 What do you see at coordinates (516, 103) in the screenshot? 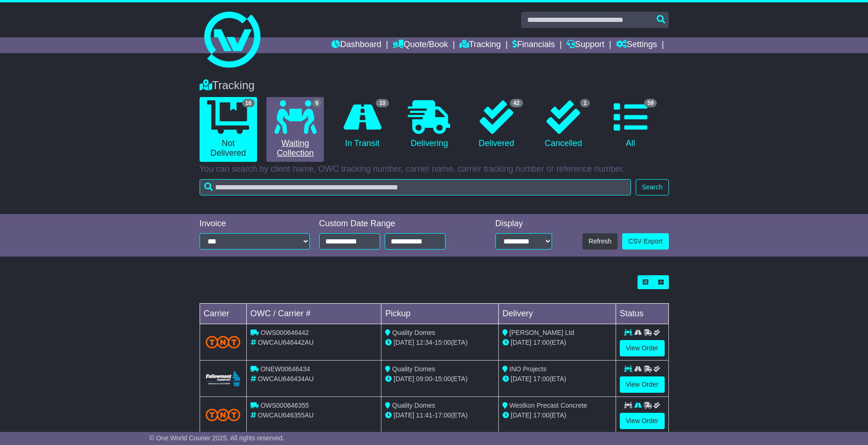
I see `span: 42` at bounding box center [516, 103].